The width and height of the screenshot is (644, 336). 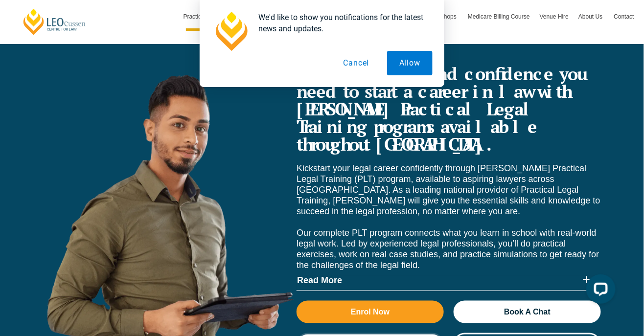 I want to click on a: Book A Chat, so click(x=527, y=312).